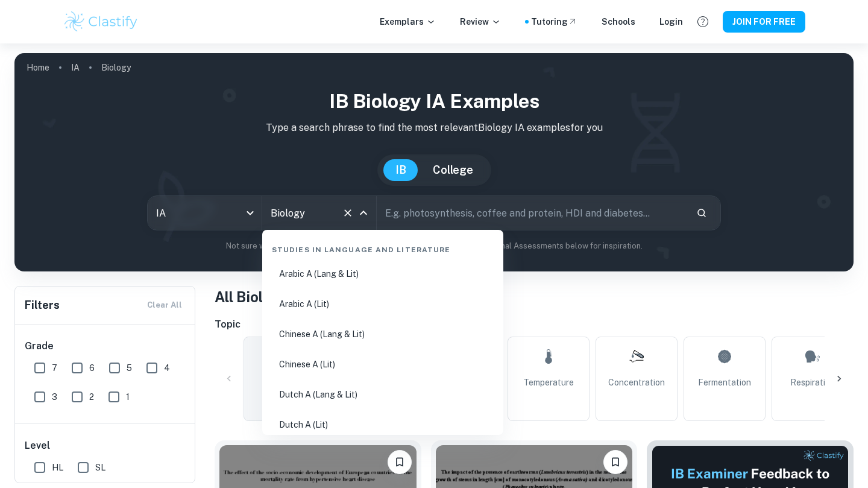 The width and height of the screenshot is (868, 488). I want to click on button: Clear, so click(347, 213).